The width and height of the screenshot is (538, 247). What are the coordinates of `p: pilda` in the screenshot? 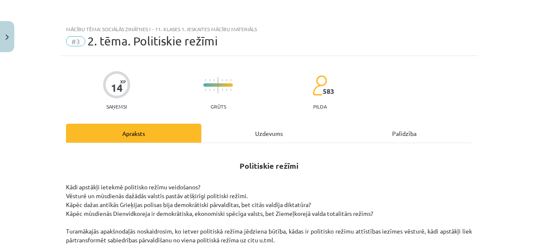 It's located at (320, 106).